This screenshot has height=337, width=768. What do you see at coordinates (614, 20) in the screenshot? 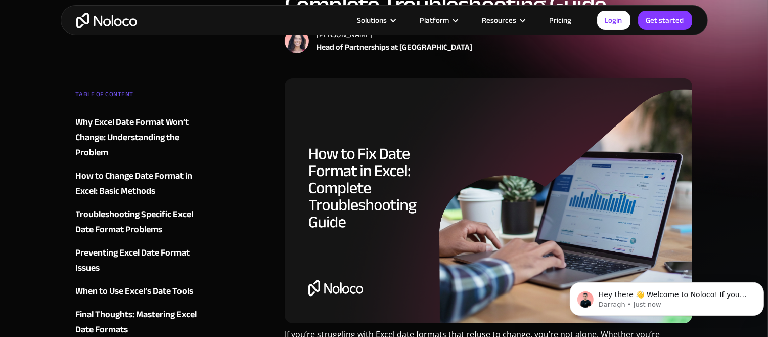
I see `a: Login` at bounding box center [614, 20].